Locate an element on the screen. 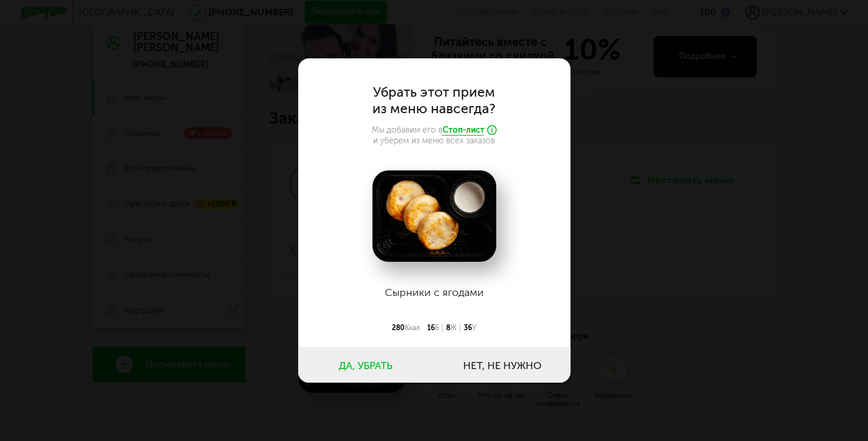 This screenshot has width=868, height=441. h4: Сырники с ягодами is located at coordinates (434, 292).